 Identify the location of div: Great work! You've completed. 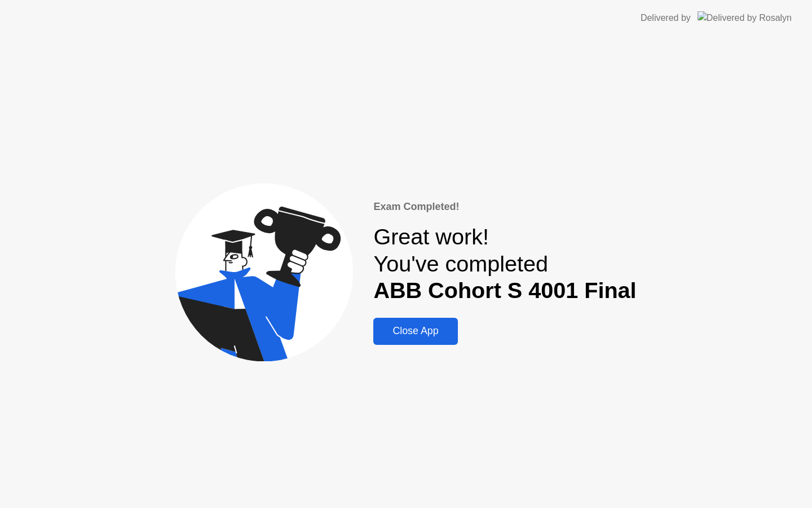
(505, 264).